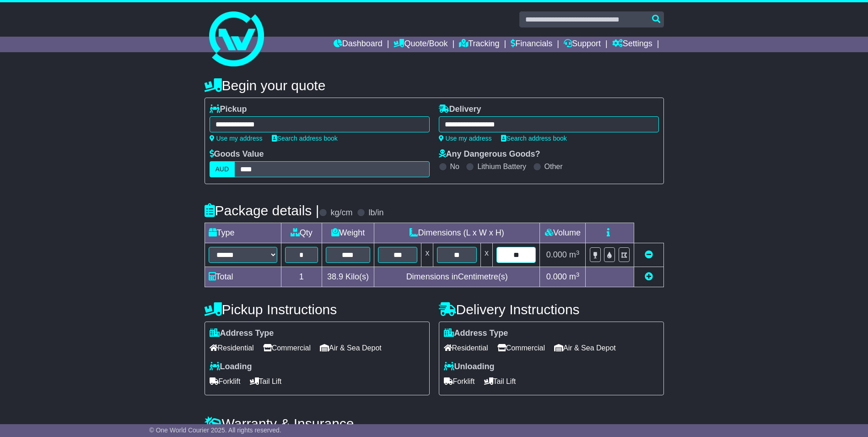  Describe the element at coordinates (301, 277) in the screenshot. I see `td: 1` at that location.